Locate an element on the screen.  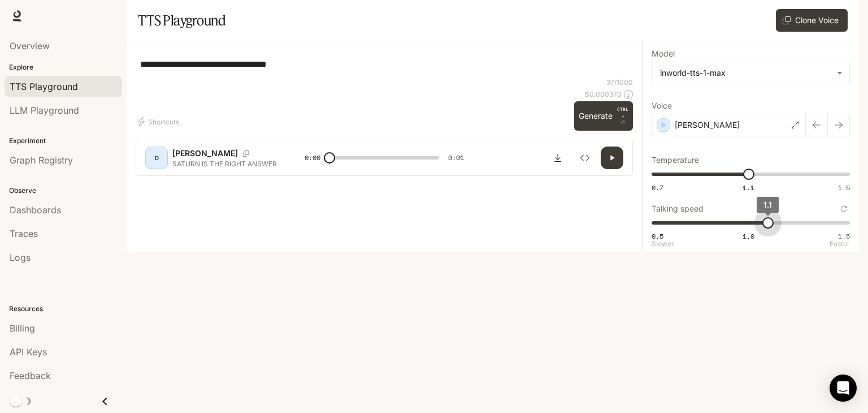
p: CTRL + is located at coordinates (622, 112).